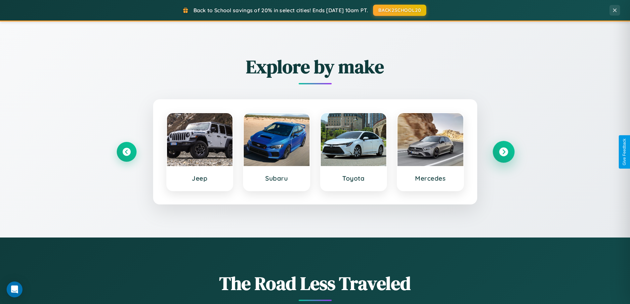 The width and height of the screenshot is (630, 304). I want to click on h2: Explore by make, so click(315, 67).